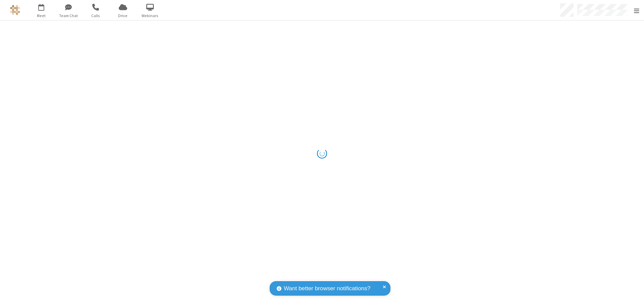  I want to click on span: Want better browser notifications?, so click(327, 288).